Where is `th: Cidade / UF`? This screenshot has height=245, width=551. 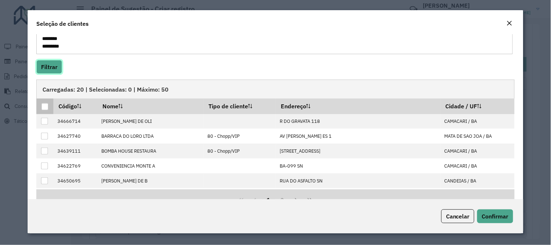 th: Cidade / UF is located at coordinates (478, 106).